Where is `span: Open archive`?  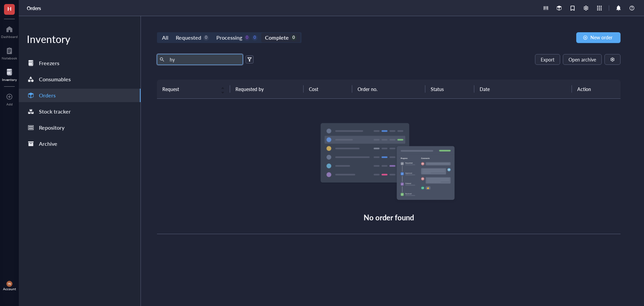
span: Open archive is located at coordinates (583, 59).